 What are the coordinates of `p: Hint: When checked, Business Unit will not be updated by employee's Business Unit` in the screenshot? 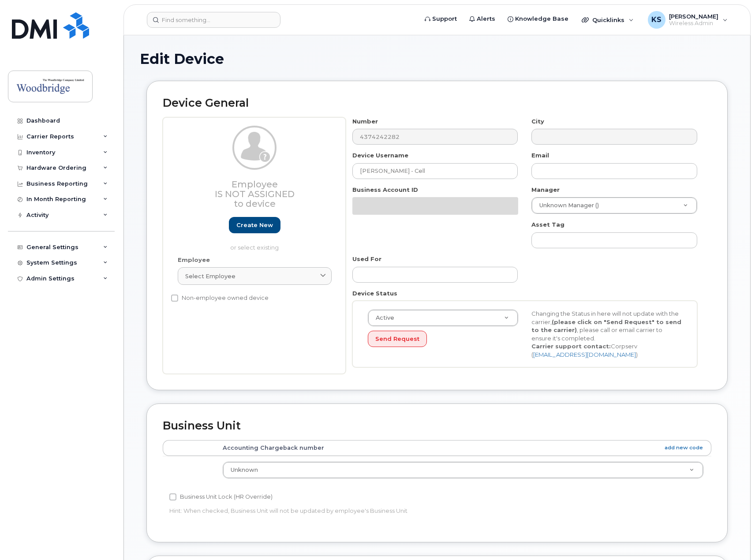 It's located at (345, 510).